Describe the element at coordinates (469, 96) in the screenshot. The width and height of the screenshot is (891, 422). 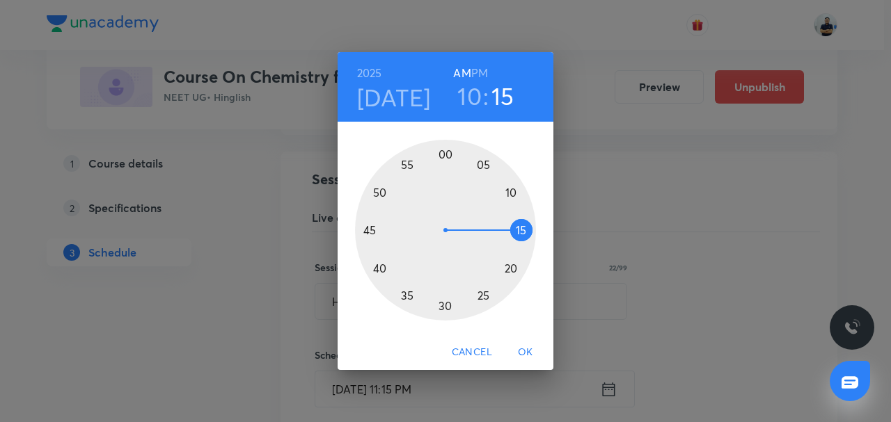
I see `h3: 10` at that location.